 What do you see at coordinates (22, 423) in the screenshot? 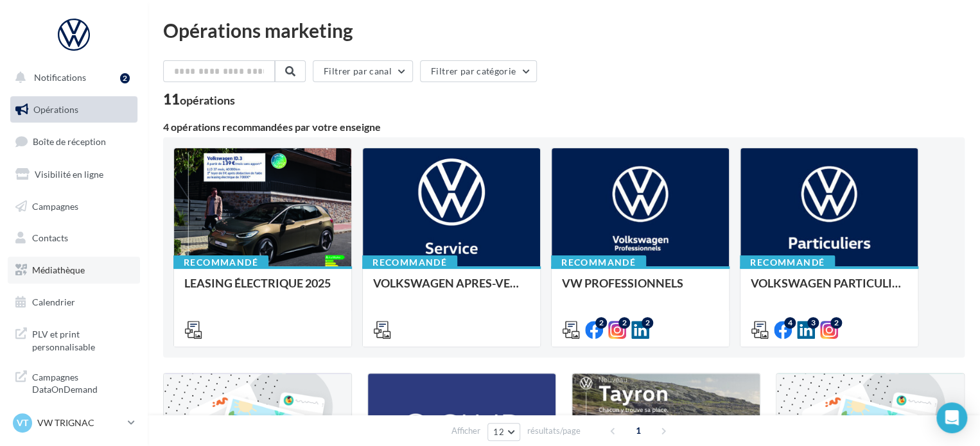
I see `span: VT` at bounding box center [22, 423].